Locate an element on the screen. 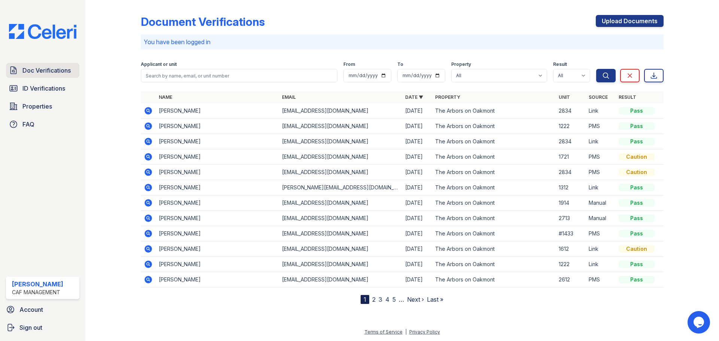 The height and width of the screenshot is (341, 719). img: CE_Logo_Blue-a8612792a0a2168367f1c8372b55b34899dd931a85d93a1a3d3e32e68fde9ad4.png is located at coordinates (43, 31).